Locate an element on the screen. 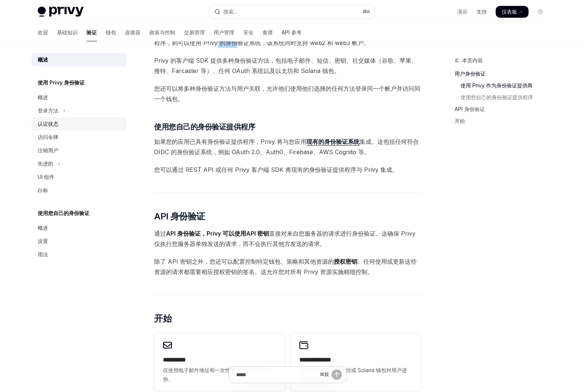  font: 直接对来自您服务器的请求进行身份验证 is located at coordinates (322, 234).